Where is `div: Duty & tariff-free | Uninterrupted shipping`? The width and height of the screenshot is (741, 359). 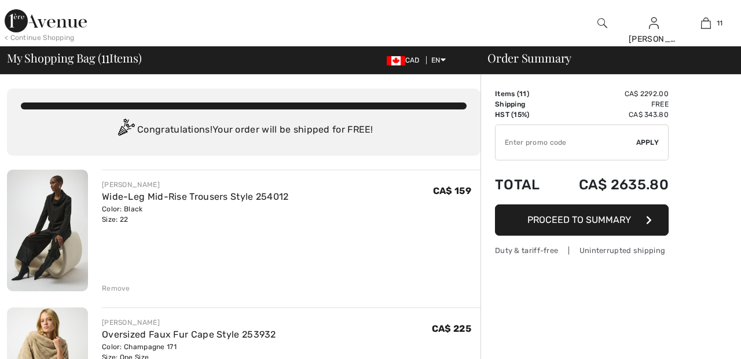
div: Duty & tariff-free | Uninterrupted shipping is located at coordinates (582, 250).